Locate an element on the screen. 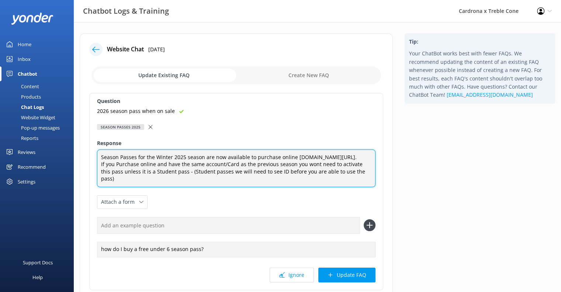 Image resolution: width=561 pixels, height=292 pixels. h4: Tip: is located at coordinates (480, 42).